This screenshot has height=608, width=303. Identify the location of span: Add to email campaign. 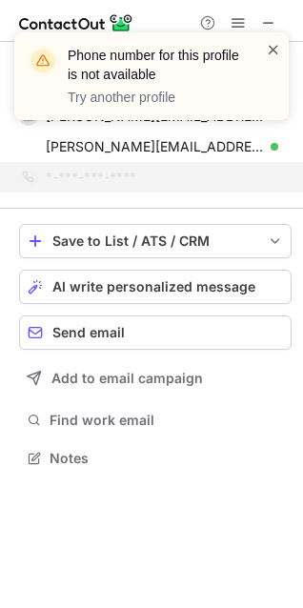
(127, 379).